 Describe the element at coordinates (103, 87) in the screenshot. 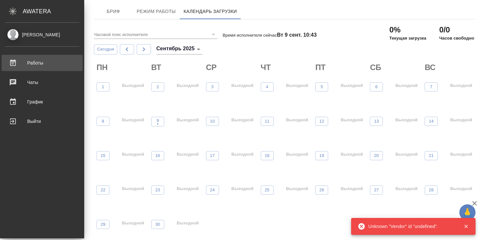

I see `p: 1` at that location.